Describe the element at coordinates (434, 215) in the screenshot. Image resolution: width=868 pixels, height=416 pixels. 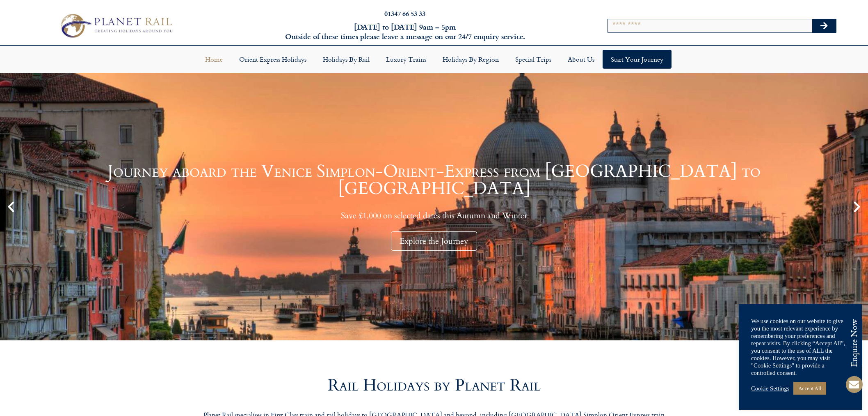
I see `p: Save £1,000 on selected dates this Autumn and Winter` at that location.